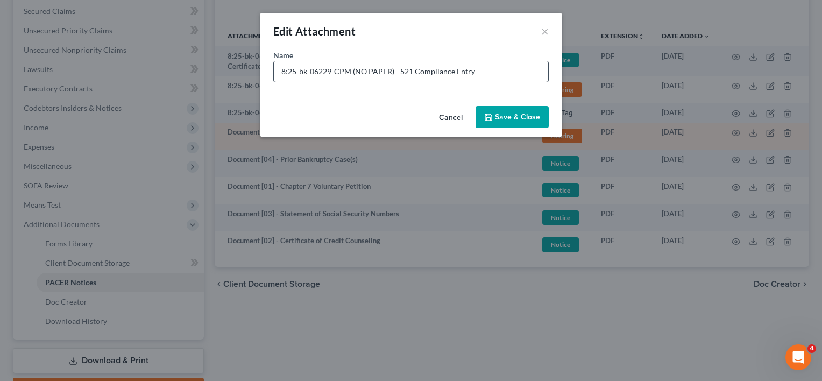 The width and height of the screenshot is (822, 381). Describe the element at coordinates (283, 55) in the screenshot. I see `span: Name` at that location.